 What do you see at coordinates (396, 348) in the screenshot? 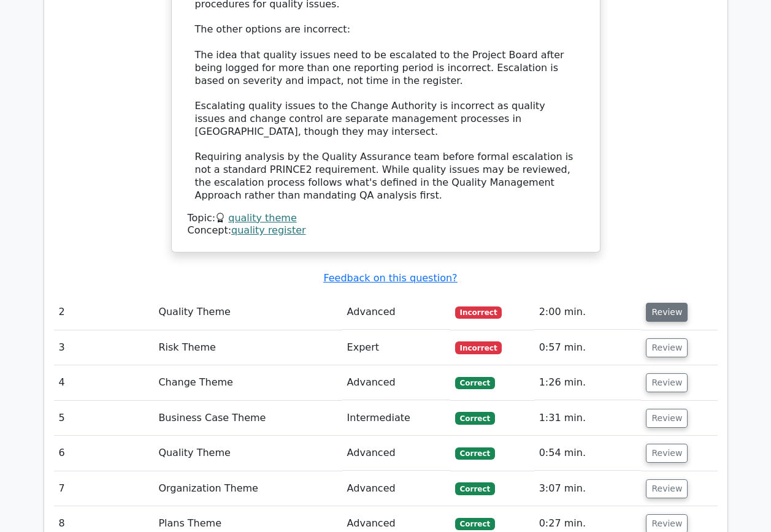
I see `td: Expert` at bounding box center [396, 348].